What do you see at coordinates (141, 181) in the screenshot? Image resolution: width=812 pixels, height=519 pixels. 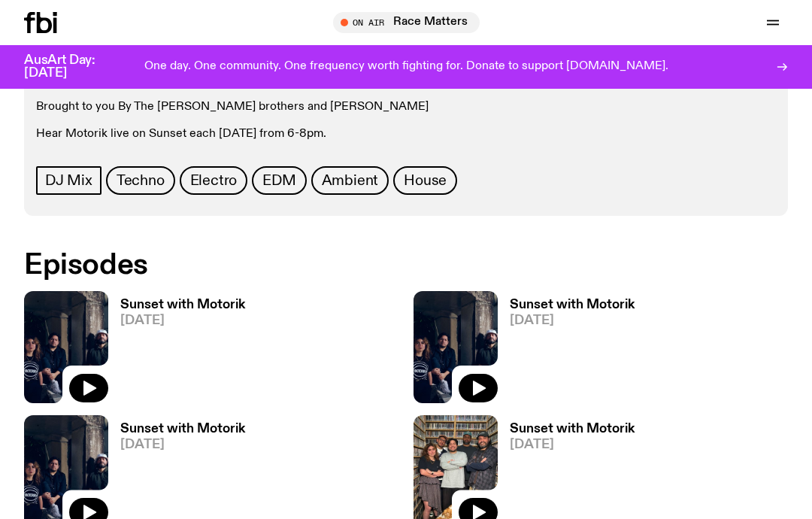 I see `span: Techno` at bounding box center [141, 181].